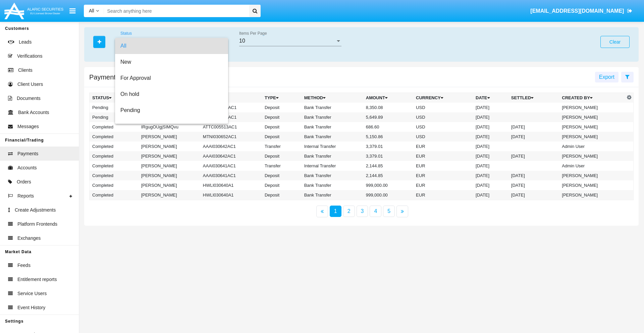 The image size is (644, 333). Describe the element at coordinates (172, 110) in the screenshot. I see `span: Pending` at that location.